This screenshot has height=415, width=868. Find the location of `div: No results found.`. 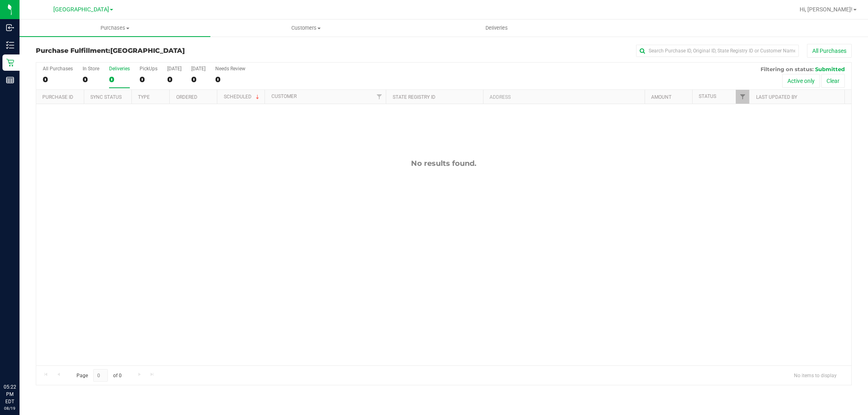

div: No results found. is located at coordinates (444, 163).